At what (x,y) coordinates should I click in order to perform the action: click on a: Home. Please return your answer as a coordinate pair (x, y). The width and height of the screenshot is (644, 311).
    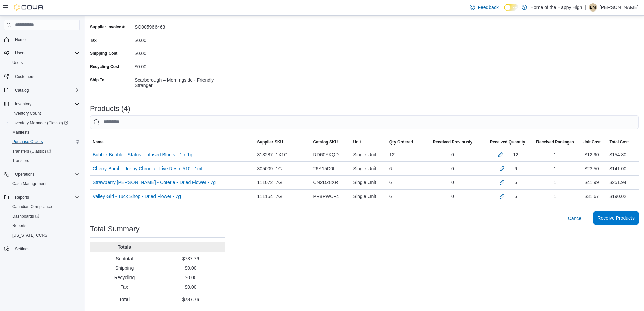
    Looking at the image, I should click on (20, 39).